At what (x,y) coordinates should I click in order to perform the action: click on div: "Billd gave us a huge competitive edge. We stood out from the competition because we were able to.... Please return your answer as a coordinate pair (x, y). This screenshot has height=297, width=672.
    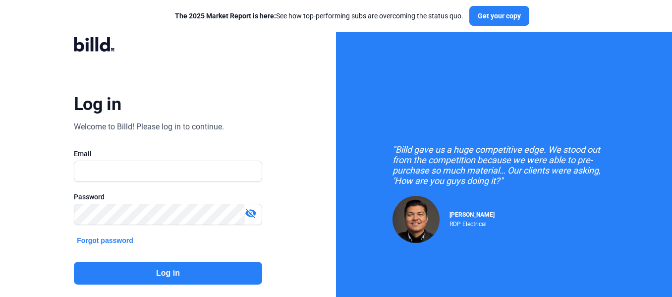
    Looking at the image, I should click on (504, 165).